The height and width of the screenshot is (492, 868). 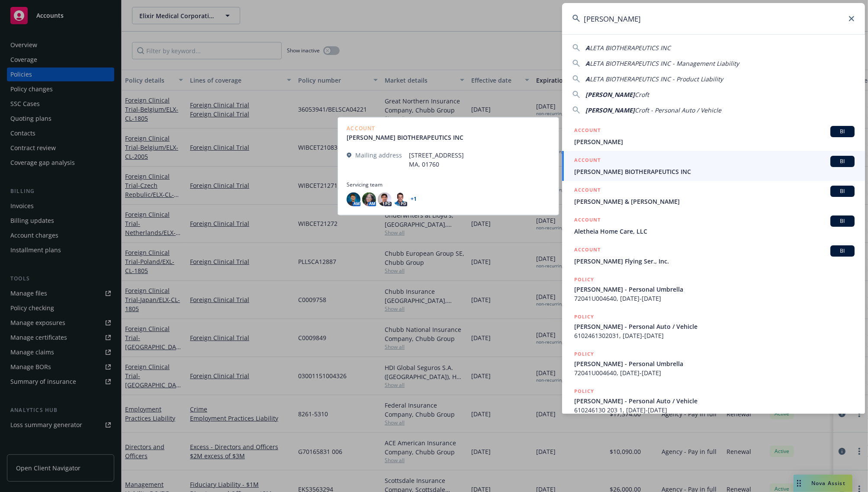 What do you see at coordinates (713, 18) in the screenshot?
I see `input: Search...` at bounding box center [713, 18].